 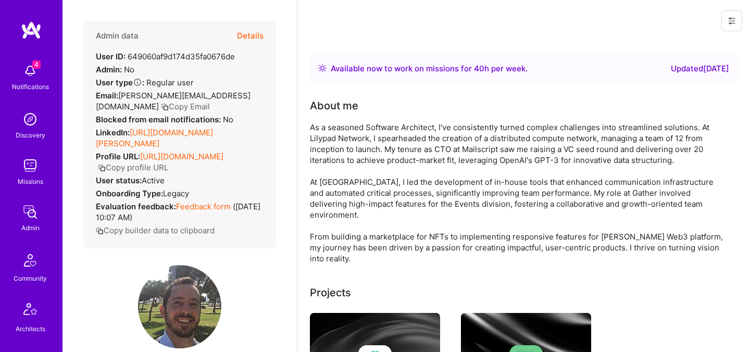 I want to click on strong: Onboarding Type:, so click(x=129, y=193).